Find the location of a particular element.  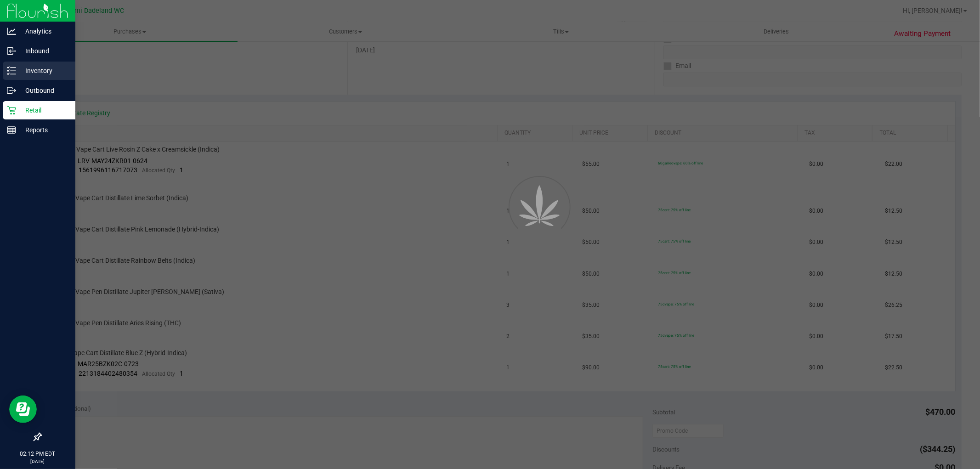

inline-svg: Inventory is located at coordinates (12, 71).